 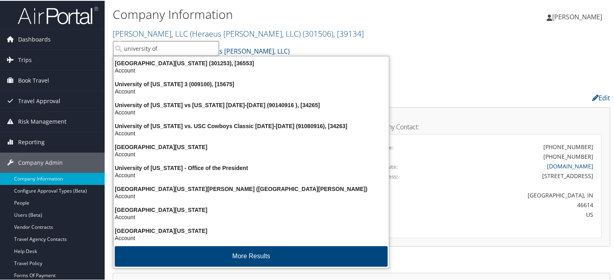 What do you see at coordinates (39, 100) in the screenshot?
I see `span: Travel Approval` at bounding box center [39, 100].